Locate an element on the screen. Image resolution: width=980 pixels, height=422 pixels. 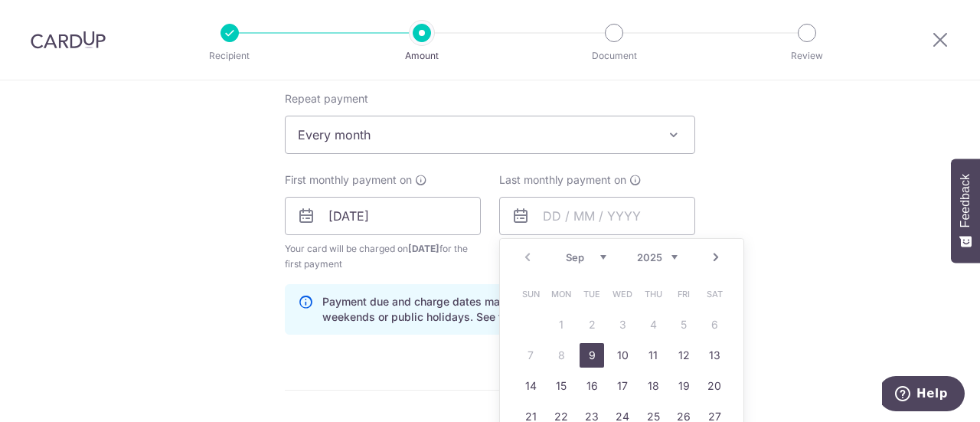
img: CardUp is located at coordinates (68, 40).